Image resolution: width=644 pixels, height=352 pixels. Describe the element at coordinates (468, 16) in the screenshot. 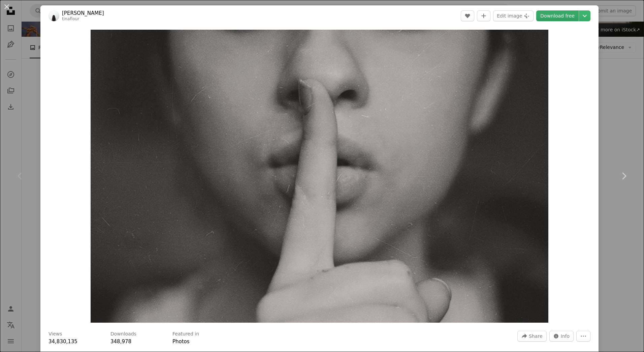

I see `button: Like` at that location.